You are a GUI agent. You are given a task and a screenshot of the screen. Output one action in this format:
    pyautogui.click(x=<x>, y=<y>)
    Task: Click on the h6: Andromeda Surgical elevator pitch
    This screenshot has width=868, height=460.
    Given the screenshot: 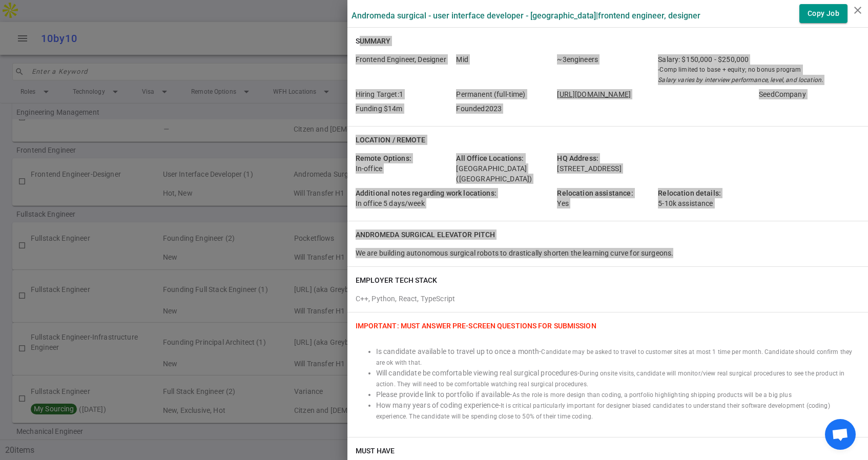 What is the action you would take?
    pyautogui.click(x=425, y=235)
    